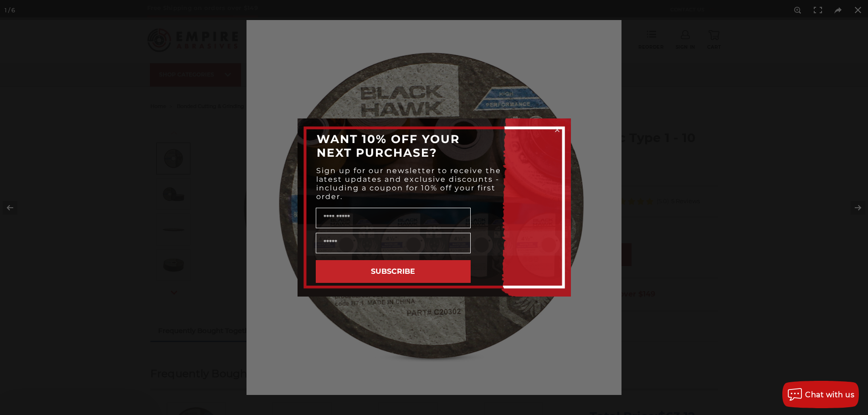 This screenshot has height=415, width=868. What do you see at coordinates (393, 271) in the screenshot?
I see `button: SUBSCRIBE` at bounding box center [393, 271].